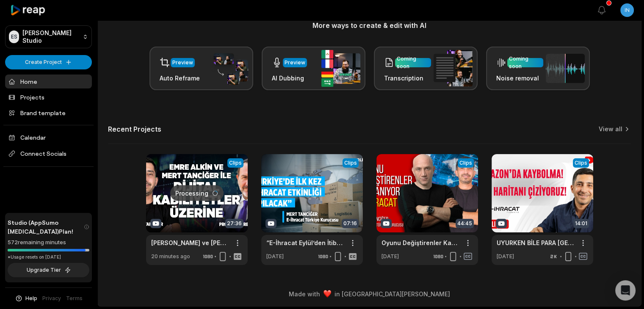  I want to click on a: Home, so click(48, 81).